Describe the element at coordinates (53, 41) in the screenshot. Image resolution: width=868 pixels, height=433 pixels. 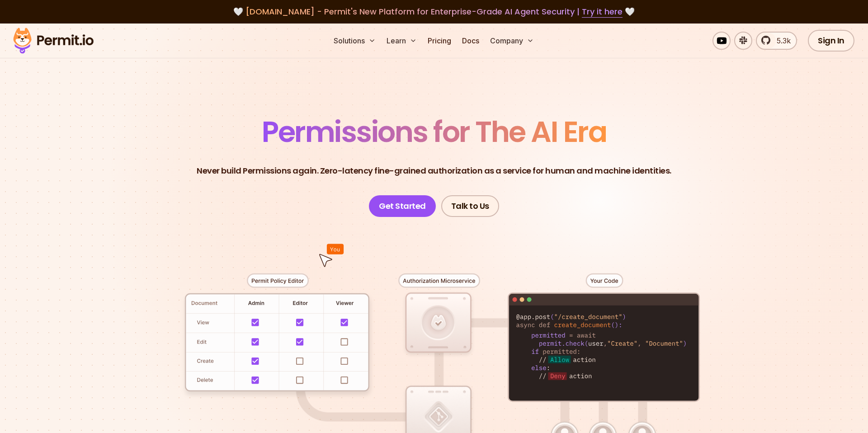
I see `img: Permit logo` at that location.